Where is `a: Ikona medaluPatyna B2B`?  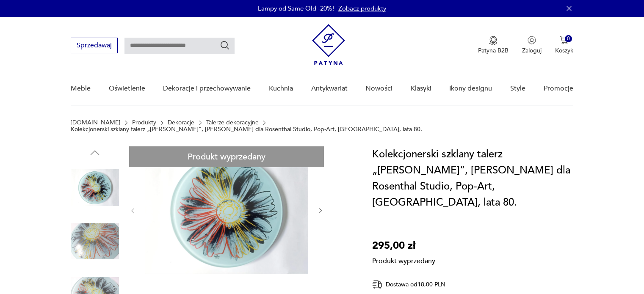 a: Ikona medaluPatyna B2B is located at coordinates (493, 45).